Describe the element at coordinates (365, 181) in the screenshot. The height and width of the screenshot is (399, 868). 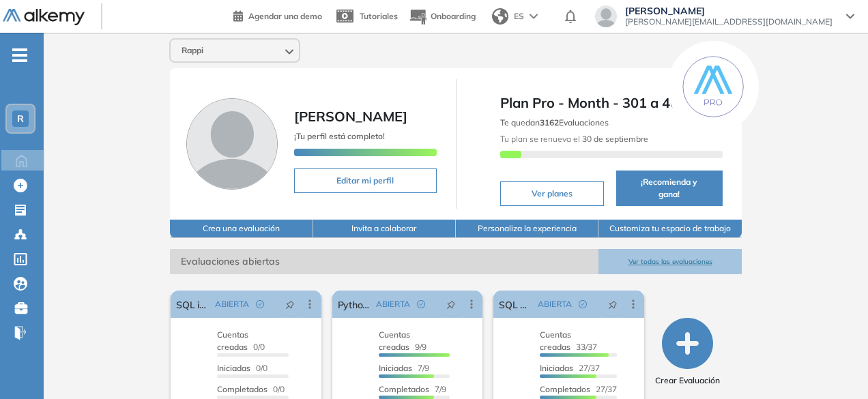
I see `button: Editar mi perfil` at that location.